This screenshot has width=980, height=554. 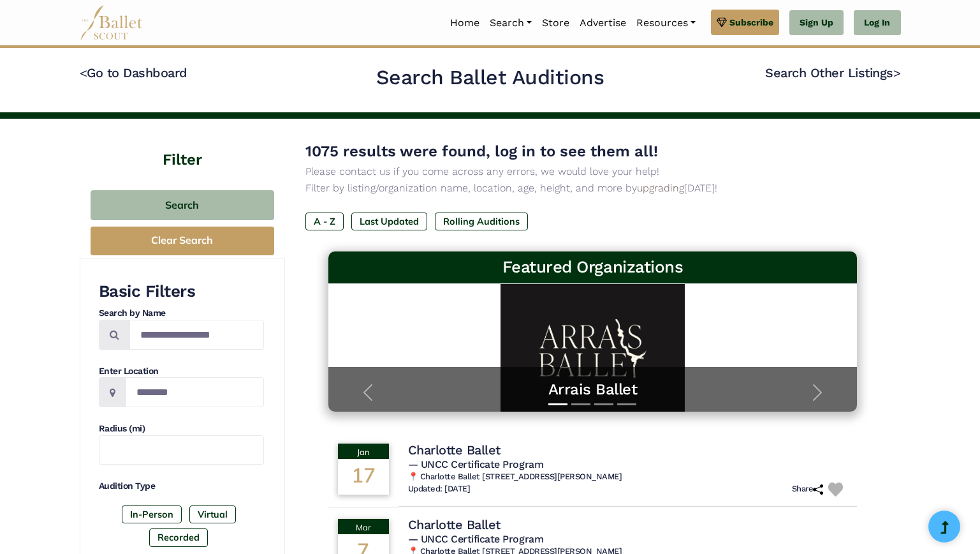 I want to click on a: Advertise, so click(x=602, y=23).